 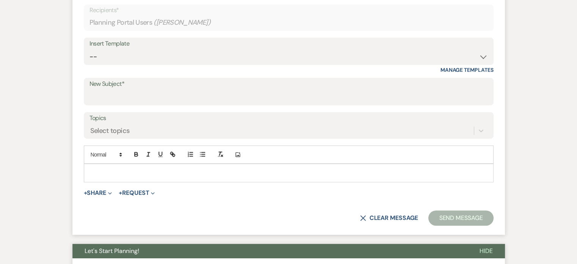 What do you see at coordinates (289, 84) in the screenshot?
I see `label: New Subject*` at bounding box center [289, 84].